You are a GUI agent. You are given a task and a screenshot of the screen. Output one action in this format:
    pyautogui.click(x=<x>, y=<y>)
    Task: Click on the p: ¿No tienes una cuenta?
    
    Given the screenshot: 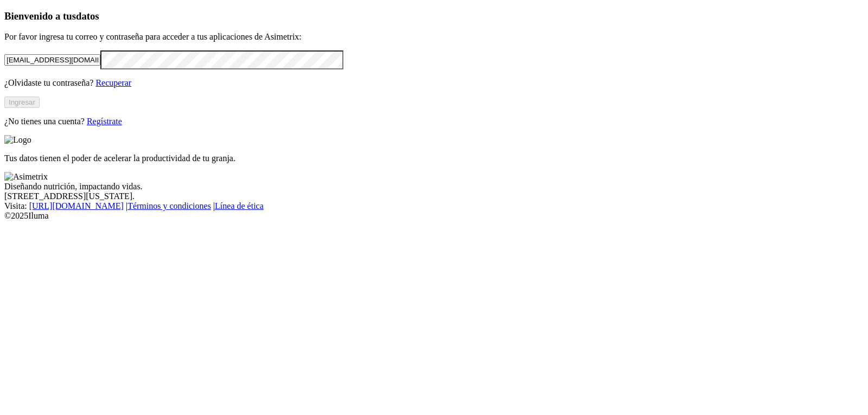 What is the action you would take?
    pyautogui.click(x=434, y=122)
    